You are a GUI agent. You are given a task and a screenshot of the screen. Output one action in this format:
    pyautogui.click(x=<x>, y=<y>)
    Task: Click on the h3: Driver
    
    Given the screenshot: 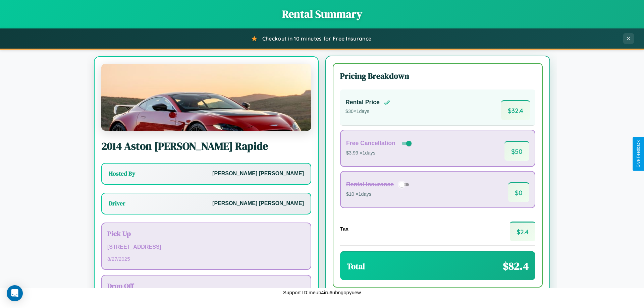 What is the action you would take?
    pyautogui.click(x=117, y=203)
    